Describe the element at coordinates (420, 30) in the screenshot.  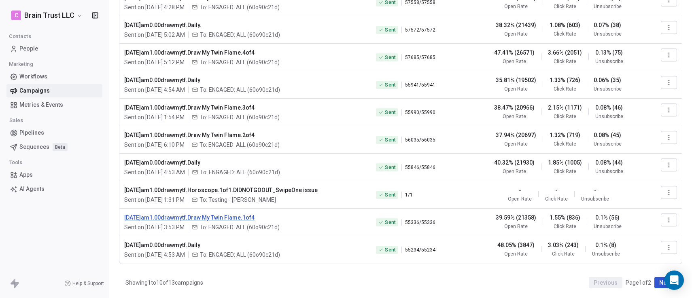
I see `span: 57572 / 57572` at that location.